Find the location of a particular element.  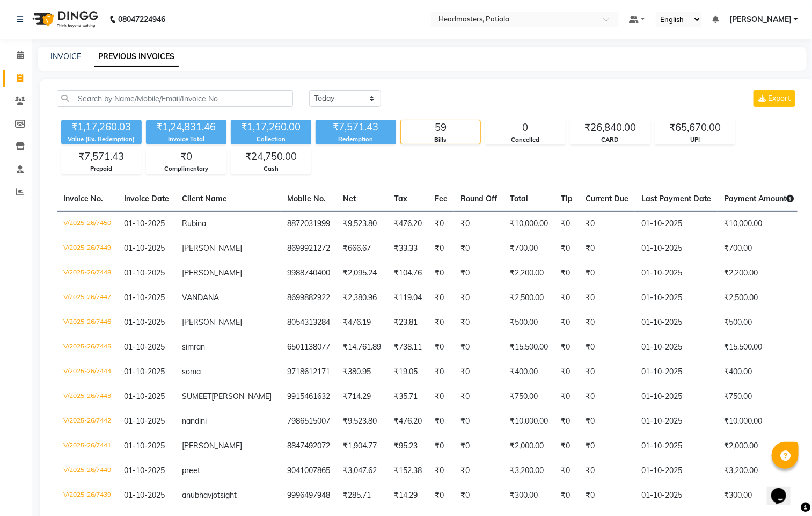

td: ₹2,380.96 is located at coordinates (362, 298).